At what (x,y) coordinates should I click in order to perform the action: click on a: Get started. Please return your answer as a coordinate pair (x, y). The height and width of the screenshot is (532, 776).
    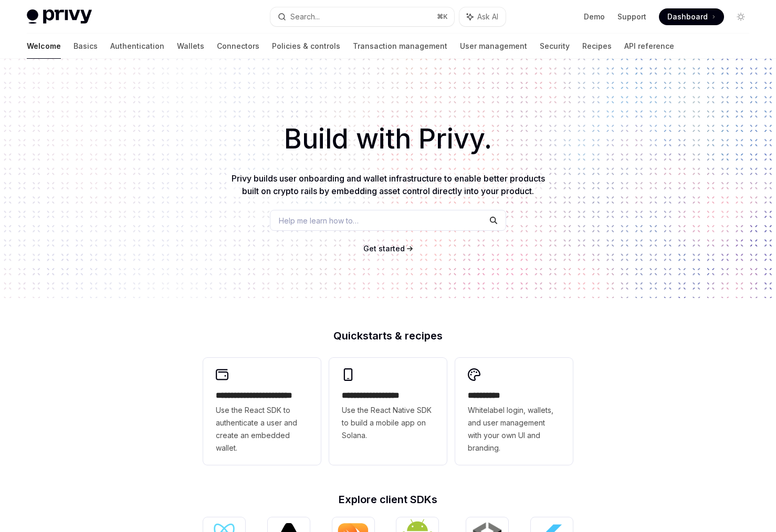
    Looking at the image, I should click on (384, 249).